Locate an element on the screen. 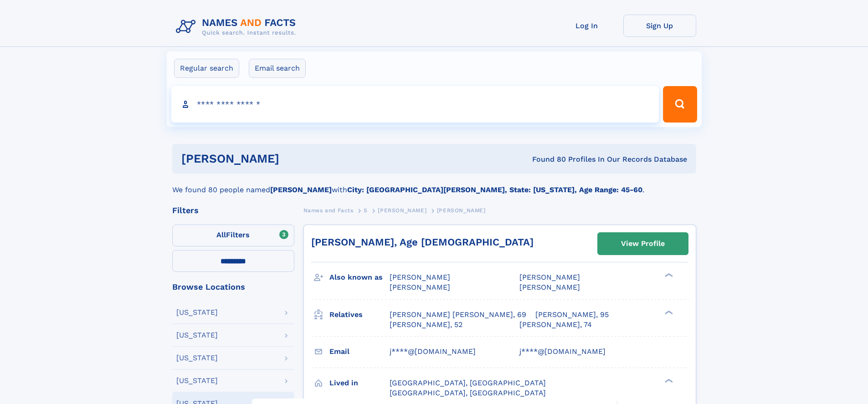 This screenshot has width=868, height=404. label: Email search is located at coordinates (277, 69).